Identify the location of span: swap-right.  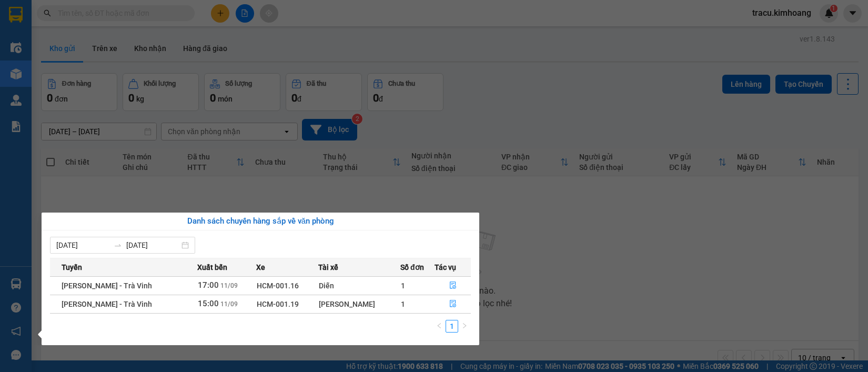
(118, 245).